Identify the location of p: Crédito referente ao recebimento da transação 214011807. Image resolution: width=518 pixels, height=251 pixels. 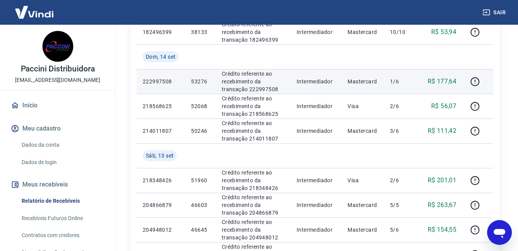
(253, 131).